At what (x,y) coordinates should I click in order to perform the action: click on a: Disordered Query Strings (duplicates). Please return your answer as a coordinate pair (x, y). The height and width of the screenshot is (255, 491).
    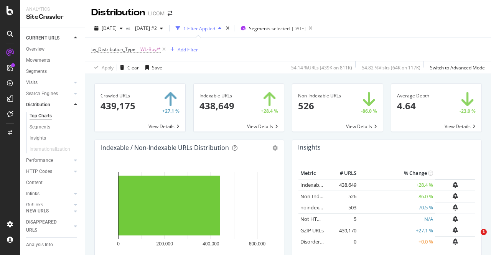
    Looking at the image, I should click on (343, 242).